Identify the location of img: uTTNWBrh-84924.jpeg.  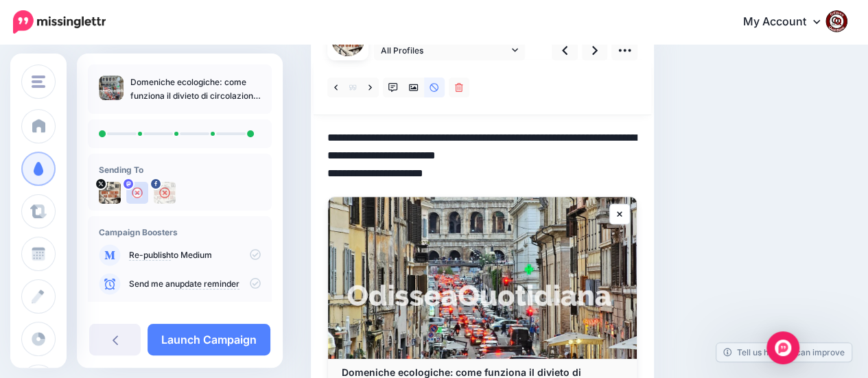
(110, 193).